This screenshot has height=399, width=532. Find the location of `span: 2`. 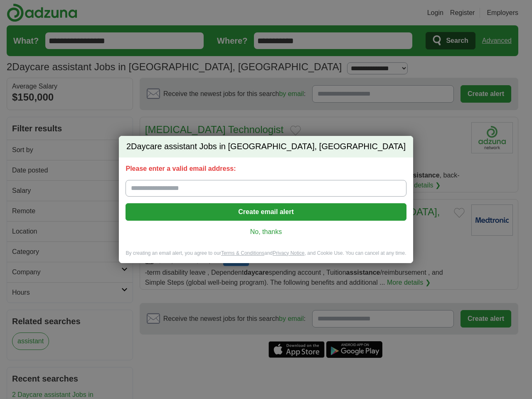

span: 2 is located at coordinates (128, 147).